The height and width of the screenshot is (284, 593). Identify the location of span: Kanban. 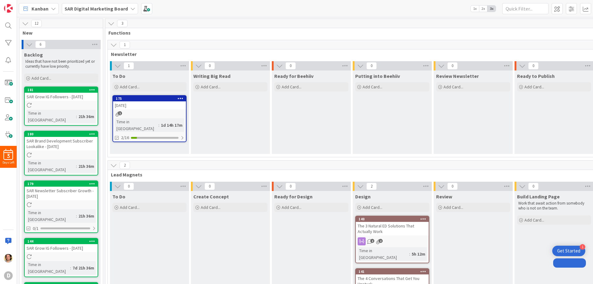
(40, 9).